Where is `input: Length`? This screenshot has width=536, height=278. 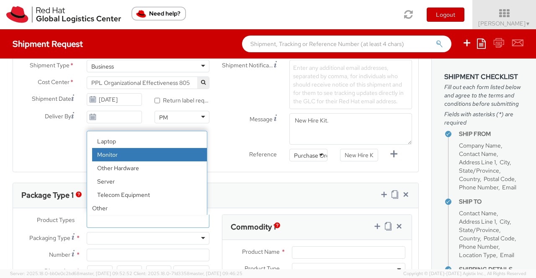
input: Length is located at coordinates (100, 272).